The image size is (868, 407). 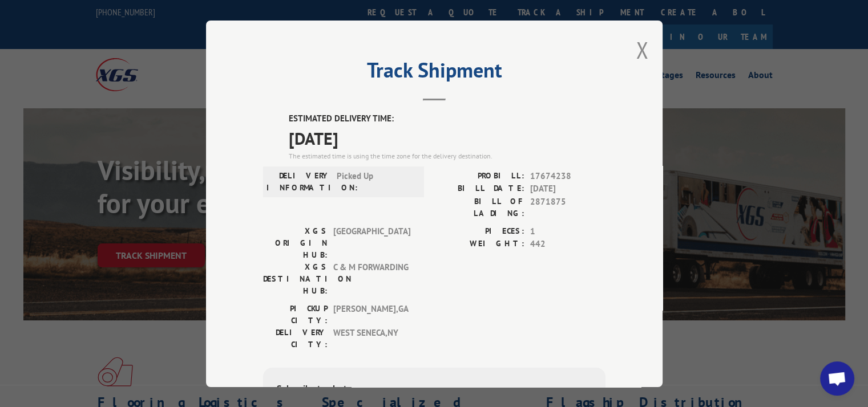 What do you see at coordinates (295, 242) in the screenshot?
I see `label: XGS ORIGIN HUB:` at bounding box center [295, 242].